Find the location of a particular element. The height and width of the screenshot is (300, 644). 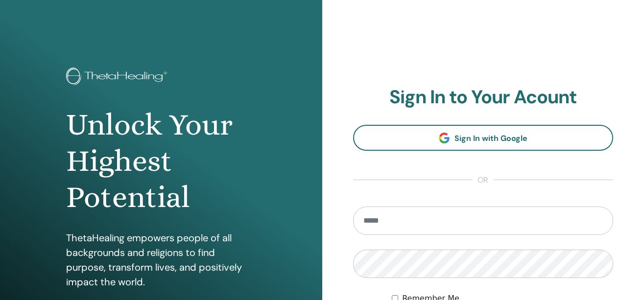

a: Sign In with Google is located at coordinates (483, 137).